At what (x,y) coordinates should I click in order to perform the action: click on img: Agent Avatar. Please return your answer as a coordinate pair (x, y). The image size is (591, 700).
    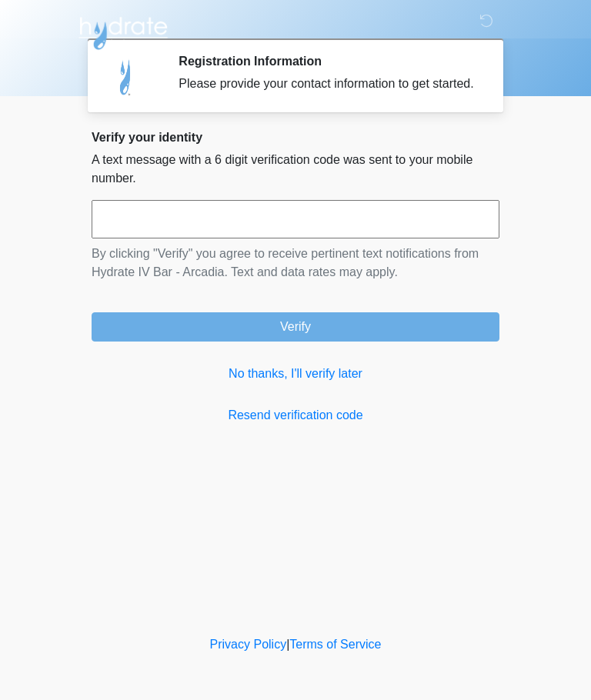
    Looking at the image, I should click on (126, 77).